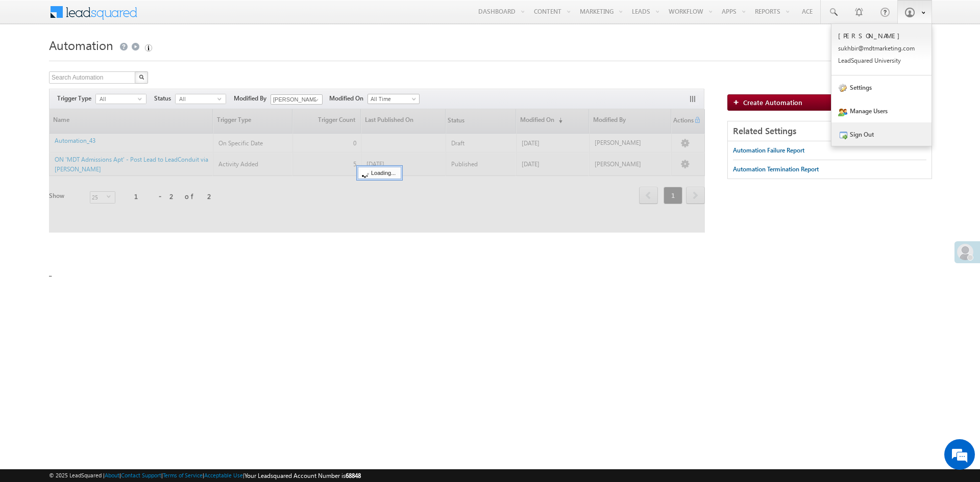 Image resolution: width=980 pixels, height=482 pixels. Describe the element at coordinates (296, 99) in the screenshot. I see `input: Type to Search` at that location.